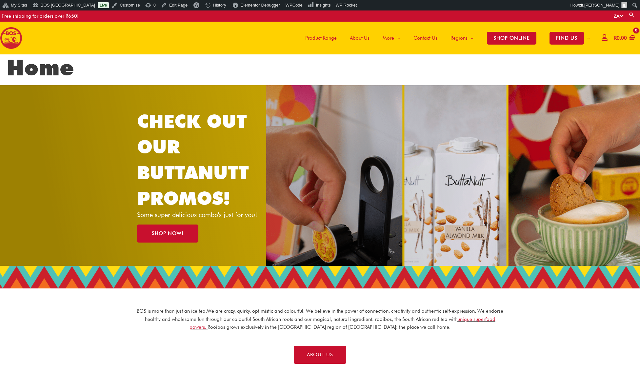  Describe the element at coordinates (632, 15) in the screenshot. I see `a: Search button` at that location.